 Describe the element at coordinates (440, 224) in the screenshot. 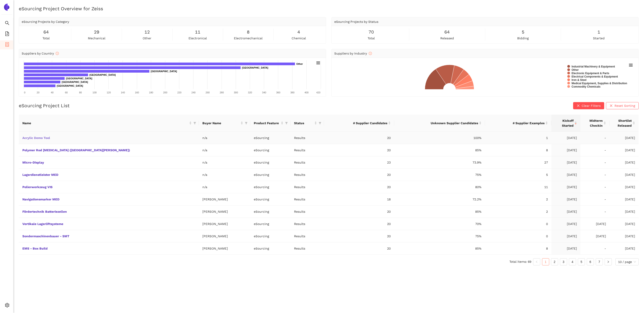

I see `td: 70%` at that location.